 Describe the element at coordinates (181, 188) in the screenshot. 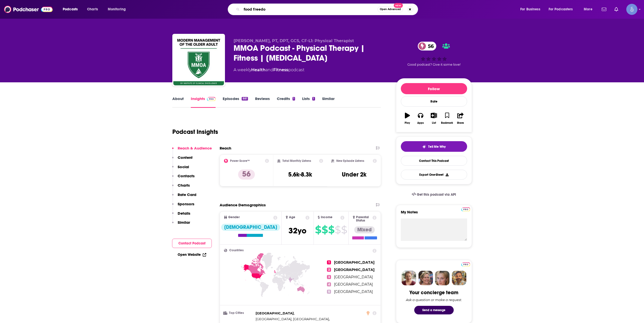

I see `button: Charts` at that location.